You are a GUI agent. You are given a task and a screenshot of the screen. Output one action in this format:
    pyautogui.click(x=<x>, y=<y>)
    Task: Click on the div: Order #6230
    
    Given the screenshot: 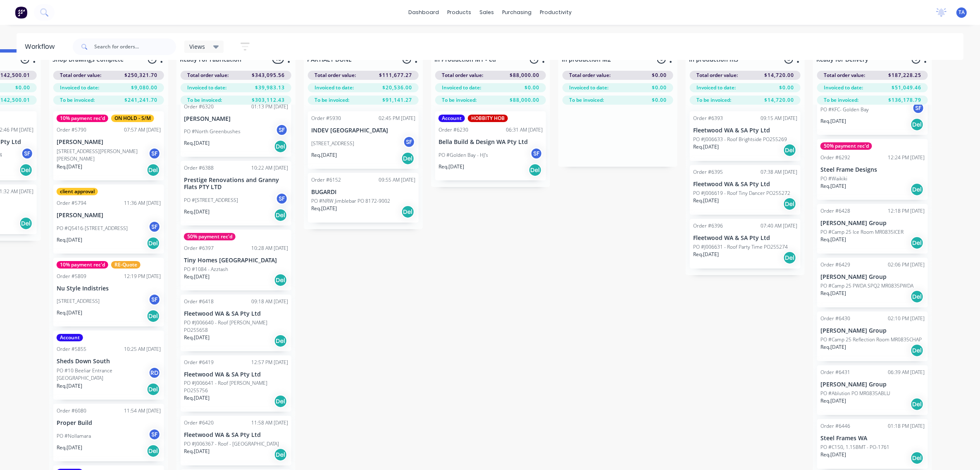 What is the action you would take?
    pyautogui.click(x=454, y=130)
    